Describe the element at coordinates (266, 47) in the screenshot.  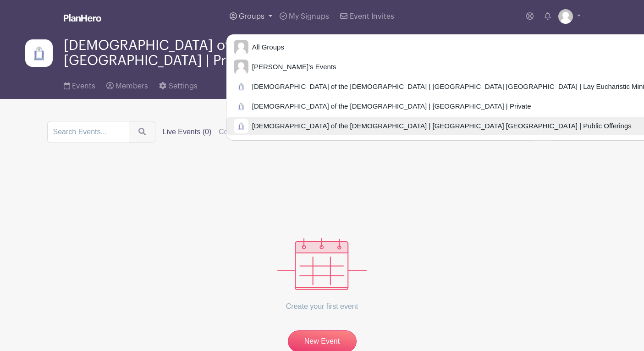
I see `span: All Groups` at that location.